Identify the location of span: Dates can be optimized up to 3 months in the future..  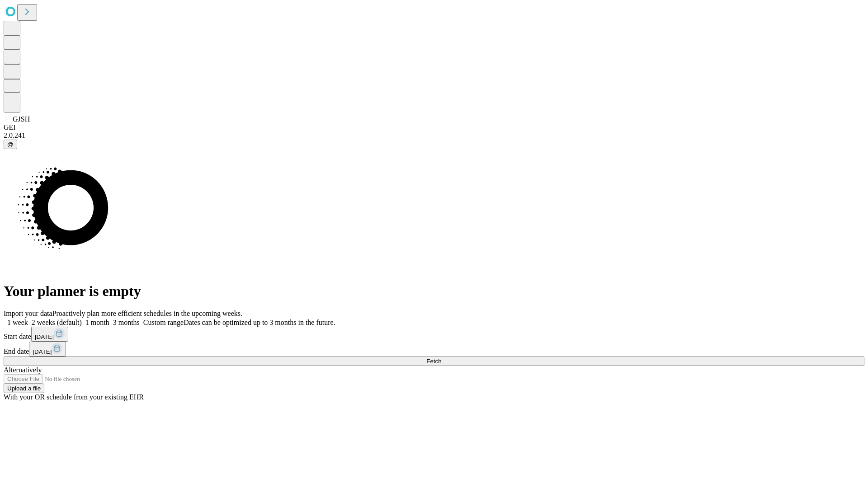
(259, 322).